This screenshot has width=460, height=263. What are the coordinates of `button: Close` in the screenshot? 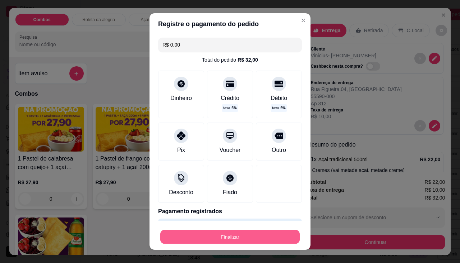 It's located at (303, 20).